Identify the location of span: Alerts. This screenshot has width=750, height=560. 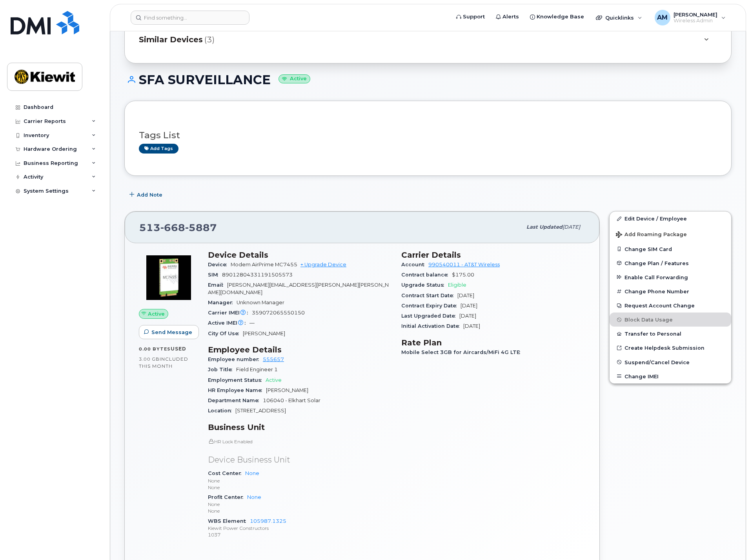
(510, 17).